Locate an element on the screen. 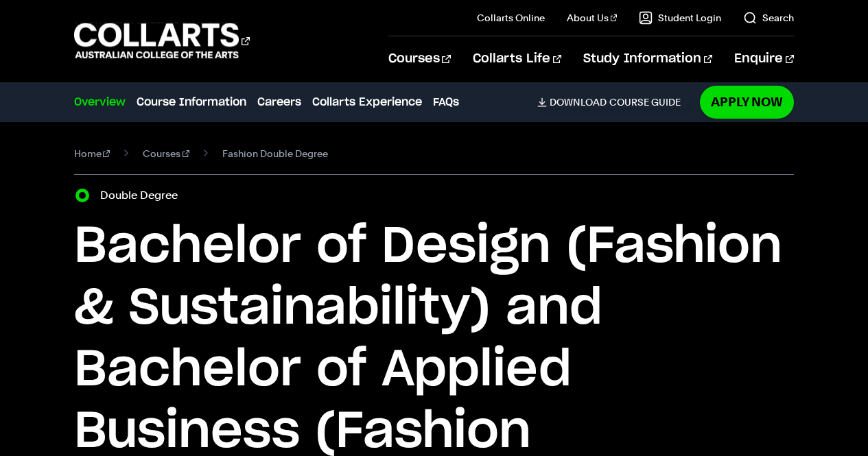  label: Double Degree is located at coordinates (143, 196).